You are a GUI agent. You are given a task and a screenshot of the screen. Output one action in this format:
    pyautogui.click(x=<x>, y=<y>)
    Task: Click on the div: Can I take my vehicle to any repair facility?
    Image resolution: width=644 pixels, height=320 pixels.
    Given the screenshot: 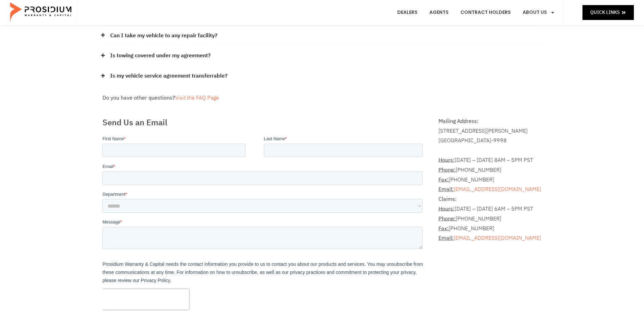 What is the action you would take?
    pyautogui.click(x=322, y=36)
    